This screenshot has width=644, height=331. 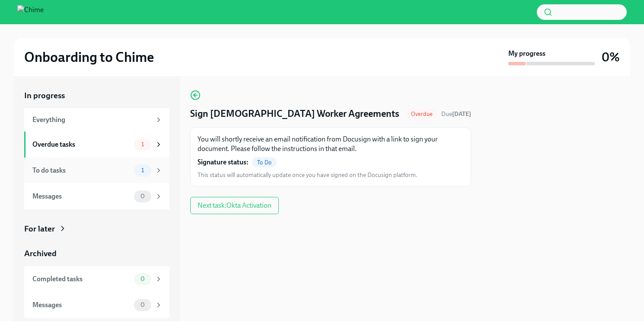 I want to click on a: To do tasks1, so click(x=97, y=170).